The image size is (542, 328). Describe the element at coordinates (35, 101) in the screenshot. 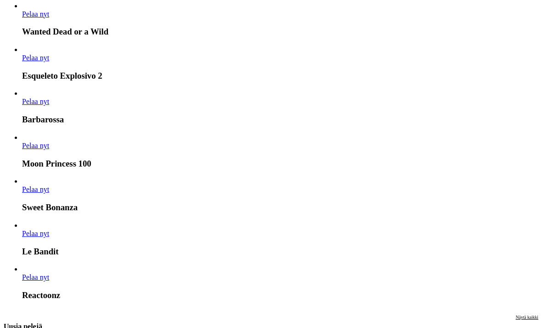

I see `a: Barbarossa` at that location.